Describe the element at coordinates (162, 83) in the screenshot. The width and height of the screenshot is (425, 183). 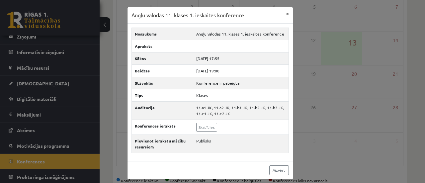
I see `th: Stāvoklis` at that location.